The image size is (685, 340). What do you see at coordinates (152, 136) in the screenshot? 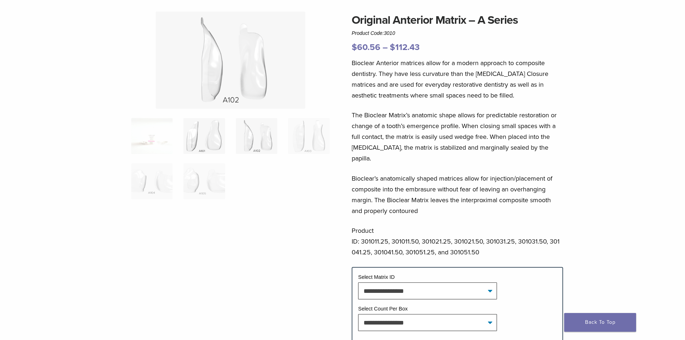
I see `img: Anterior-Original-A-Series-Matrices-324x324.jpg` at bounding box center [152, 136].